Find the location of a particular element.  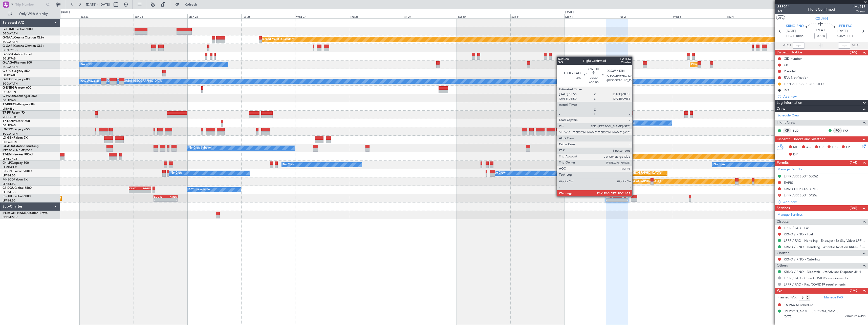

span: 09:40 is located at coordinates (820, 31).